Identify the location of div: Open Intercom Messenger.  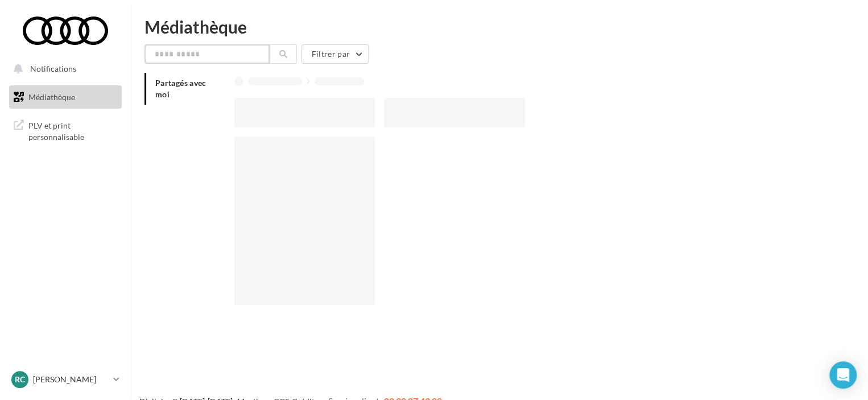
(843, 375).